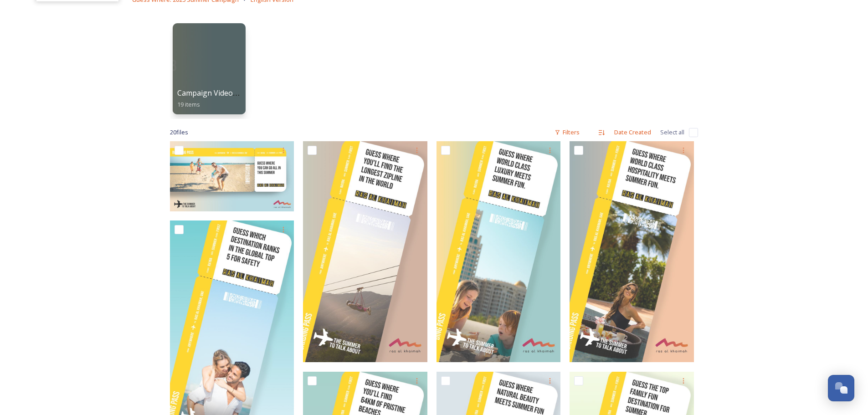  I want to click on span: 20 file s, so click(179, 132).